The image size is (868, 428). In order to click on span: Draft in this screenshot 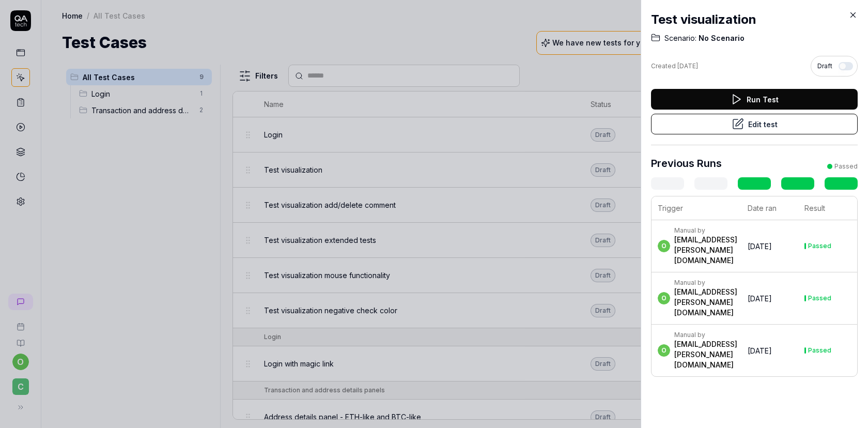, I will do `click(825, 66)`.